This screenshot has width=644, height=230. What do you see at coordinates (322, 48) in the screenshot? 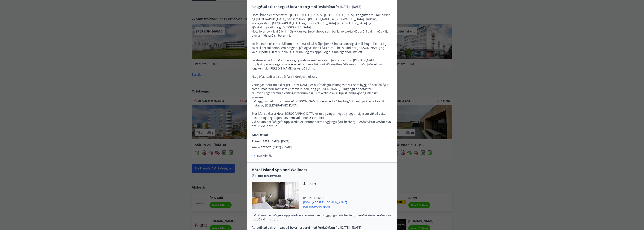
I see `p: Heilsulindin okkar er fullkominn staður til að hjálpa þér að halda jafnvægi á milli huga, líkama ...` at bounding box center [322, 48].